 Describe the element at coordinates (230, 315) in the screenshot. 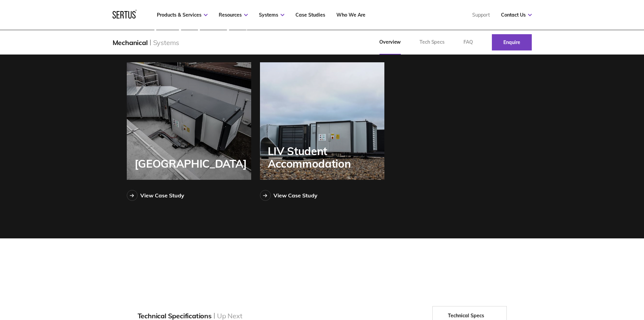

I see `div: Up Next` at that location.